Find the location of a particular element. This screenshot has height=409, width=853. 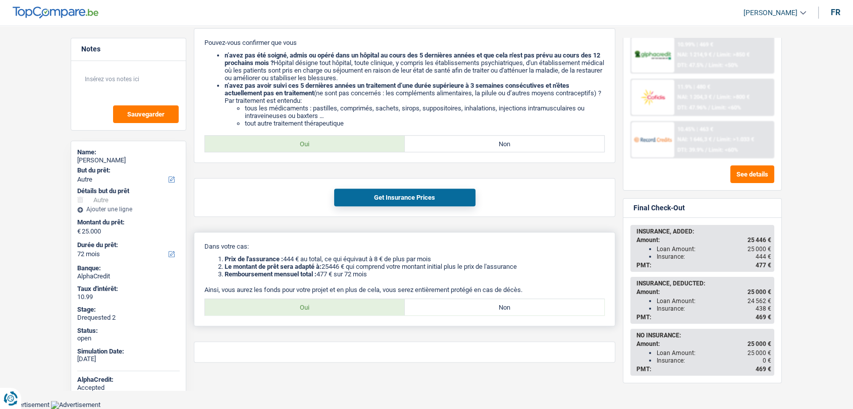

div: Status: is located at coordinates (128, 331).